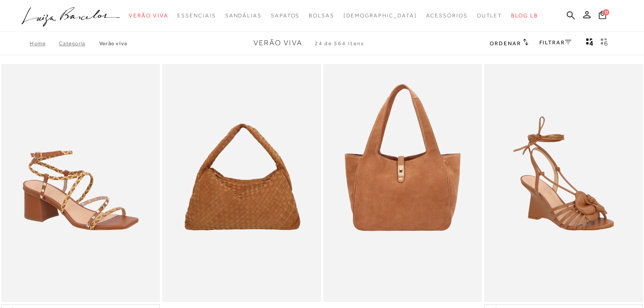 The height and width of the screenshot is (308, 644). Describe the element at coordinates (321, 16) in the screenshot. I see `span: Bolsas` at that location.